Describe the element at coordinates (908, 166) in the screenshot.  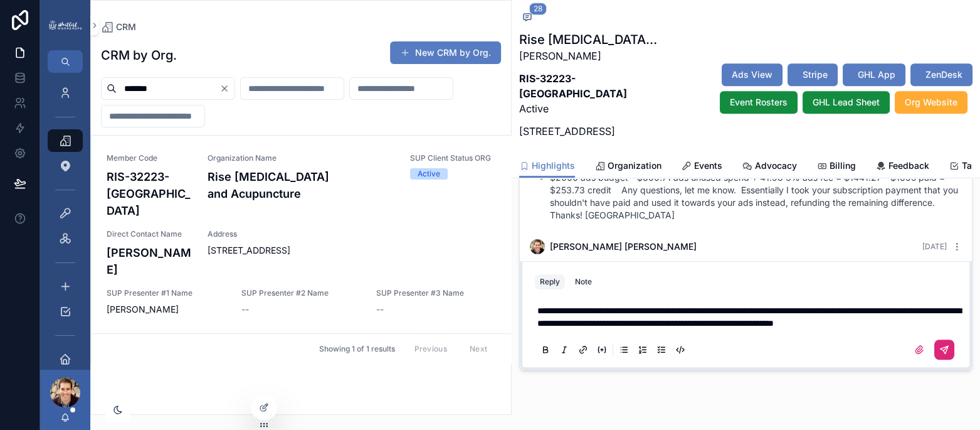
I see `span: Feedback` at that location.